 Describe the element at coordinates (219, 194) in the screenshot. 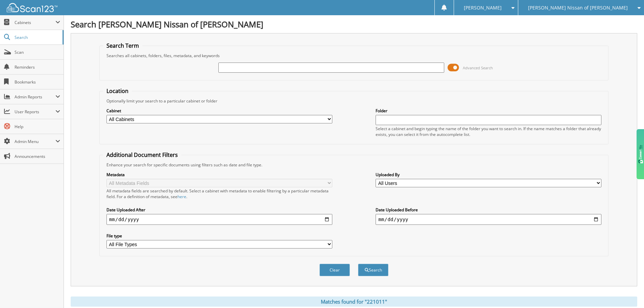

I see `div: All metadata fields are searched by default. Select a cabinet with metadata to enable filtering b...` at that location.